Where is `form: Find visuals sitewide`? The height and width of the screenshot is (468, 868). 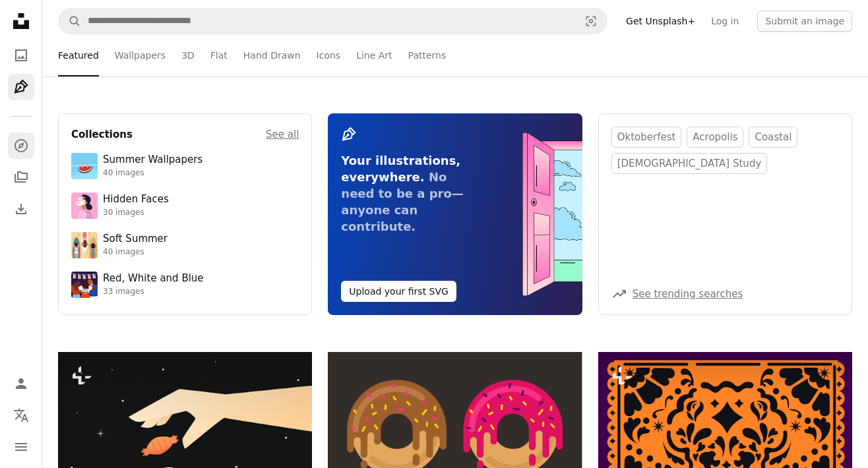
form: Find visuals sitewide is located at coordinates (332, 21).